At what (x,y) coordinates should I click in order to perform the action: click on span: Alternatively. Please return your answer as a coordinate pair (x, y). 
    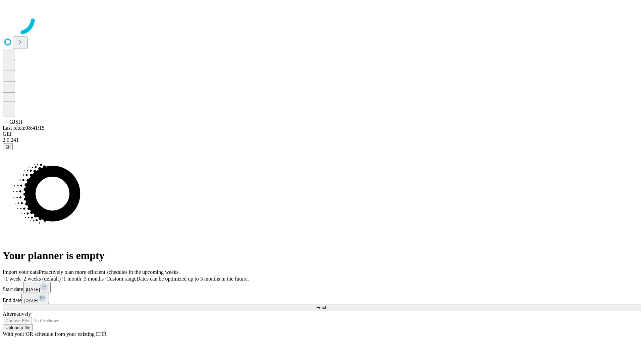
    Looking at the image, I should click on (17, 314).